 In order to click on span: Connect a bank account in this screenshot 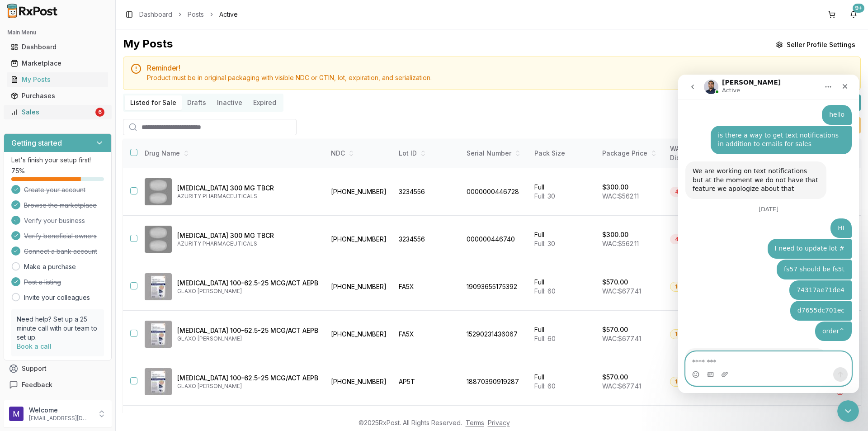, I will do `click(60, 252)`.